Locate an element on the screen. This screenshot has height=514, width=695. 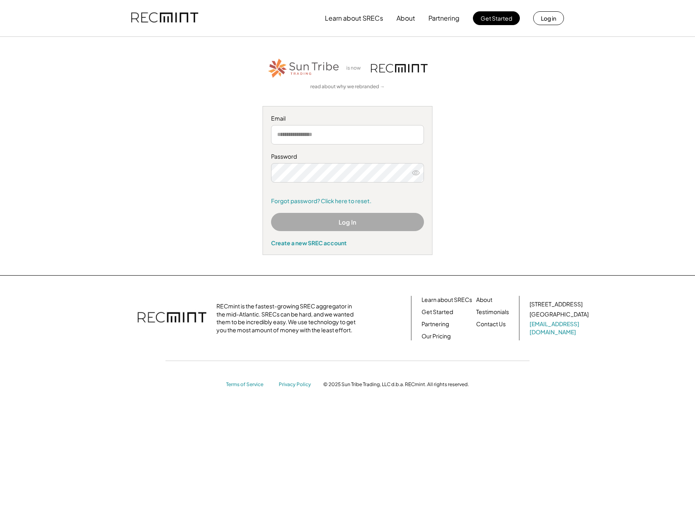
a: read about why we rebranded → is located at coordinates (348, 87).